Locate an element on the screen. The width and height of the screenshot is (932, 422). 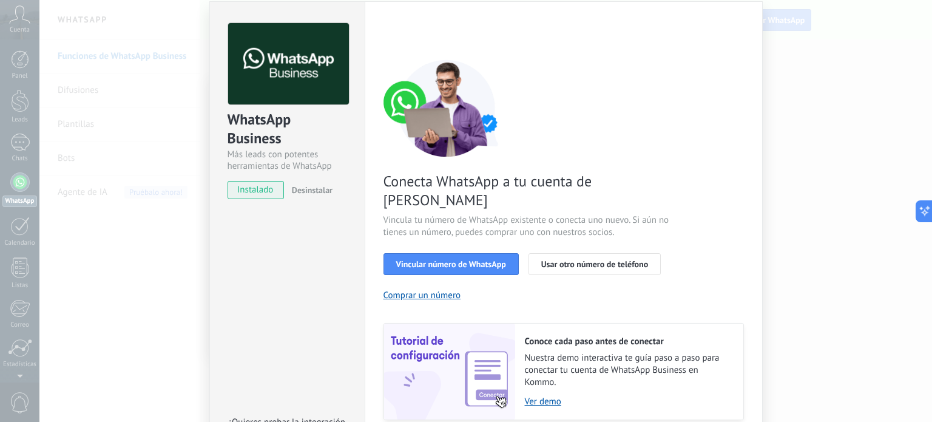
img: logo_main.png is located at coordinates (288, 64).